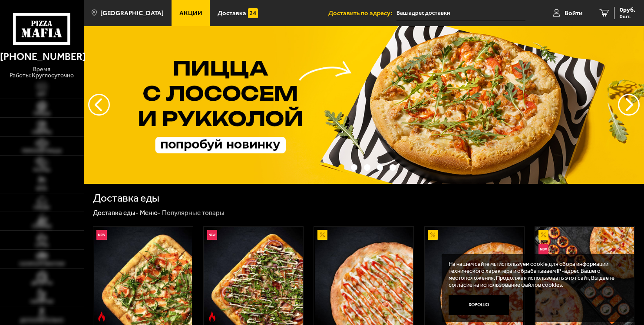 This screenshot has height=325, width=644. I want to click on span: Доставка, so click(232, 13).